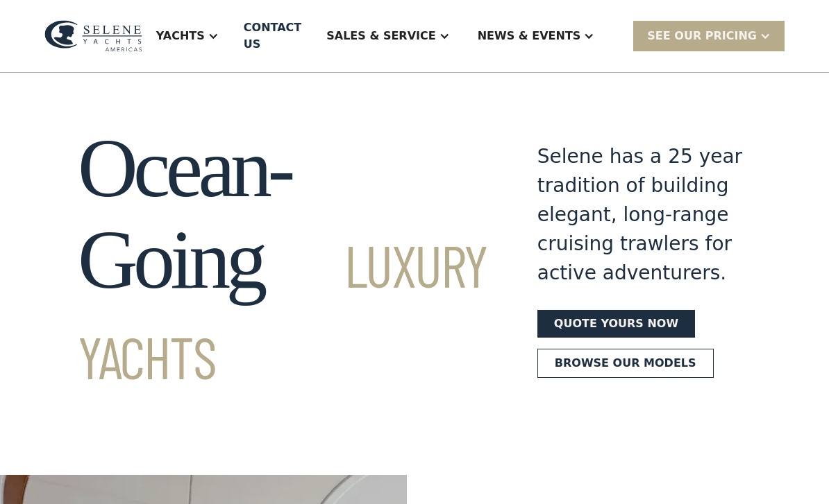  I want to click on a: Browse our models, so click(626, 364).